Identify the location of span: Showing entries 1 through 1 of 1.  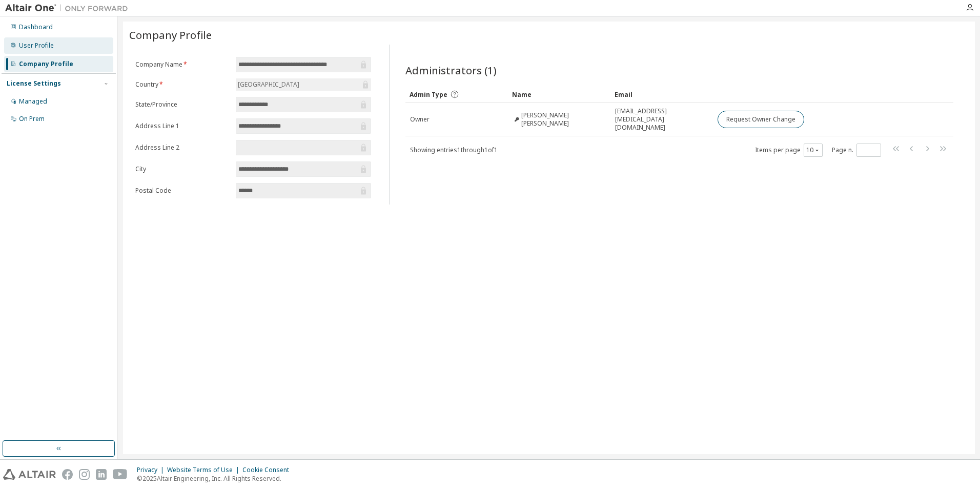
(454, 149).